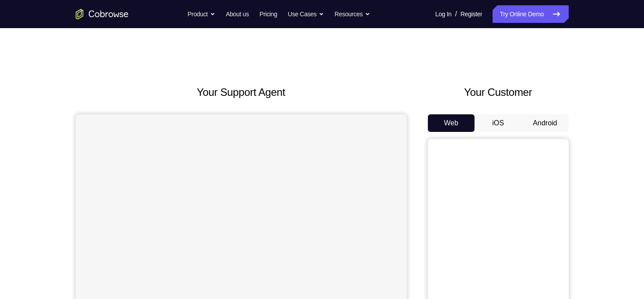 The height and width of the screenshot is (299, 644). Describe the element at coordinates (237, 14) in the screenshot. I see `a: About us` at that location.